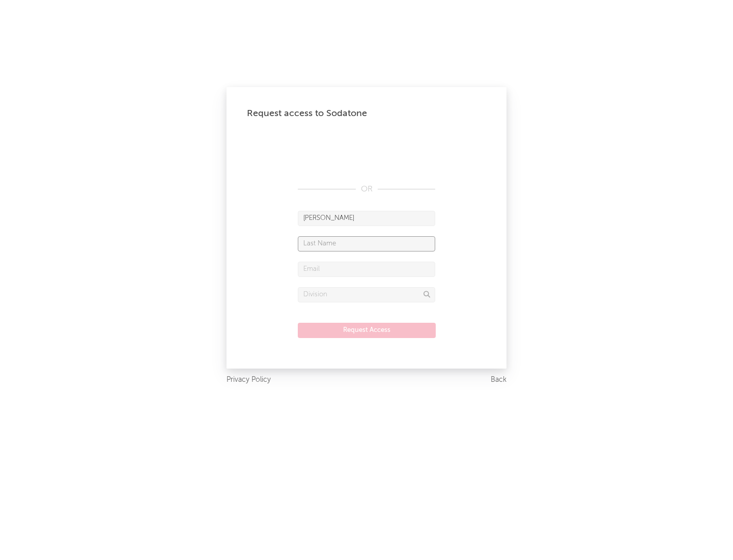 The width and height of the screenshot is (733, 560). What do you see at coordinates (367, 330) in the screenshot?
I see `button: Request Access` at bounding box center [367, 330].